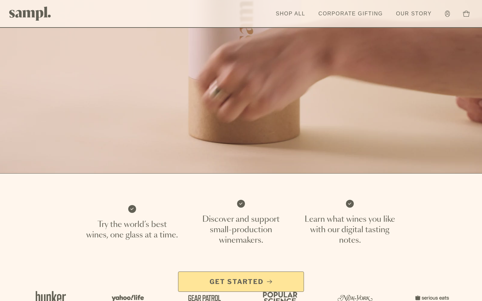 The height and width of the screenshot is (301, 482). Describe the element at coordinates (241, 230) in the screenshot. I see `p: Discover and support small-production winemakers.` at that location.